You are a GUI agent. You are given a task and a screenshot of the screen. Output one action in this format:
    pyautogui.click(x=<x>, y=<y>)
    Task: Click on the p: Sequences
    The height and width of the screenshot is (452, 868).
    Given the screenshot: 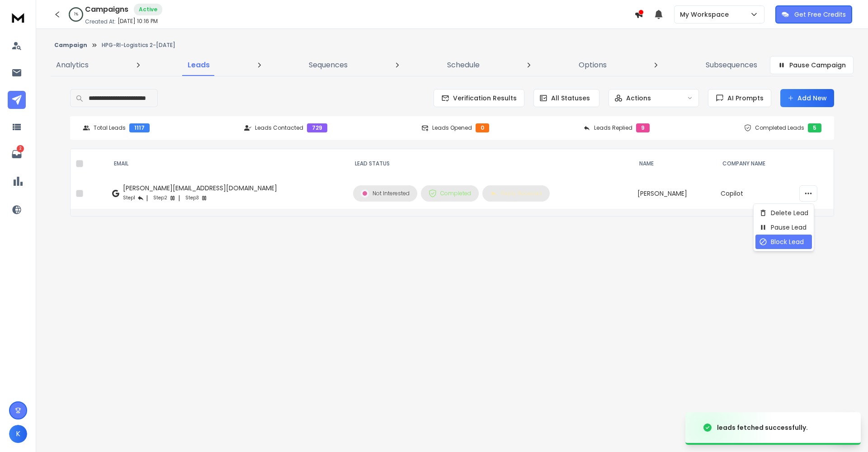 What is the action you would take?
    pyautogui.click(x=328, y=65)
    